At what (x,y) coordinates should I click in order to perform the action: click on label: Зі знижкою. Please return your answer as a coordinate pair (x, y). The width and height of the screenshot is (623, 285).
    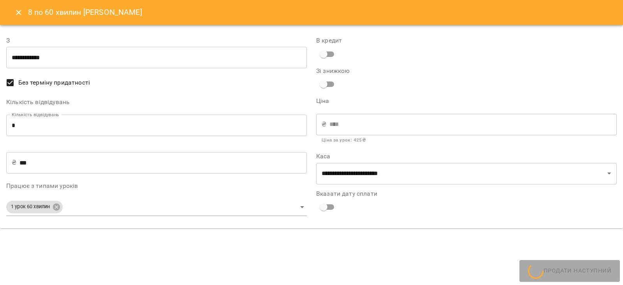
    Looking at the image, I should click on (366, 71).